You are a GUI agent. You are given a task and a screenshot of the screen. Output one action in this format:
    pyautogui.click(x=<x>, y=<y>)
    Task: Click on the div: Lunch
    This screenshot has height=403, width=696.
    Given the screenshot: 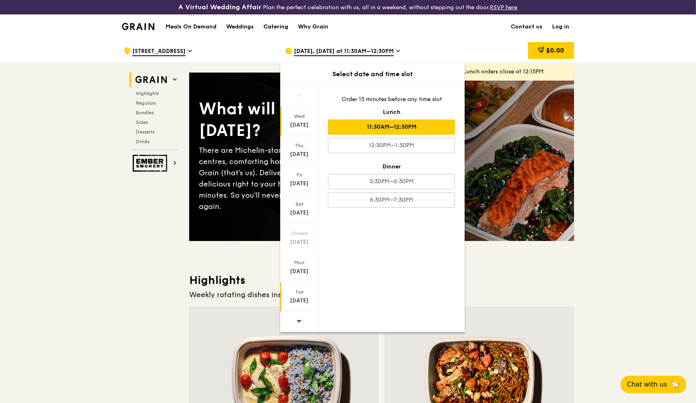 What is the action you would take?
    pyautogui.click(x=391, y=112)
    